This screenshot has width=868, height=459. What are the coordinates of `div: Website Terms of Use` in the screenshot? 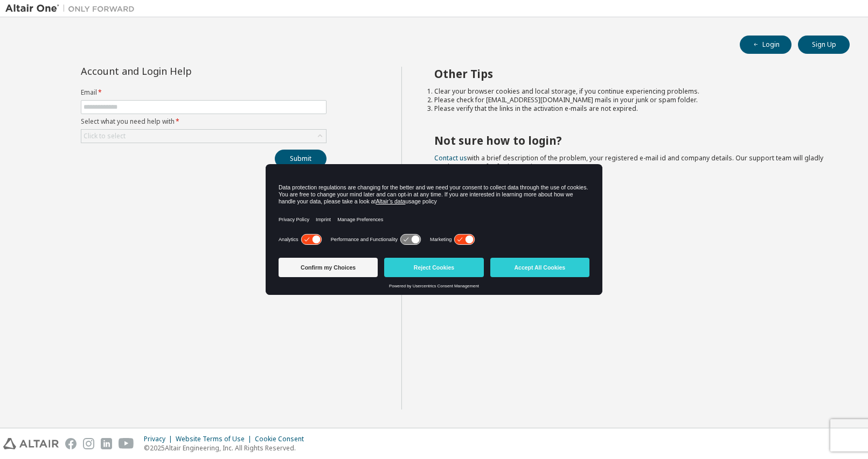 It's located at (215, 439).